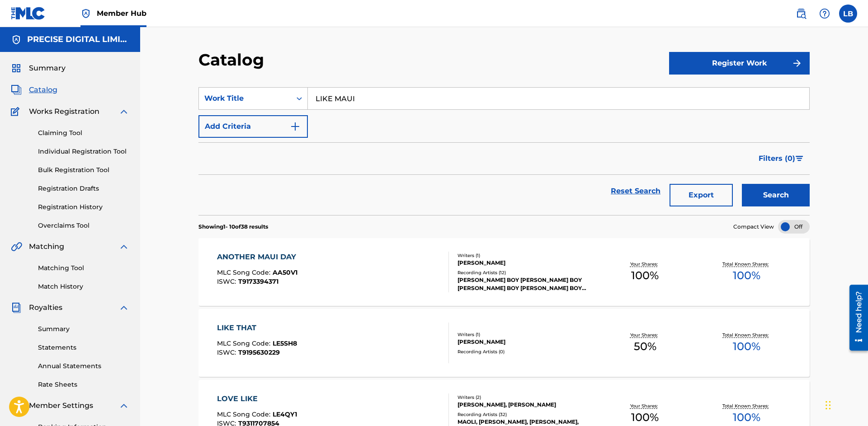 Image resolution: width=868 pixels, height=426 pixels. Describe the element at coordinates (525, 351) in the screenshot. I see `div: Recording Artists ( 0 )` at that location.